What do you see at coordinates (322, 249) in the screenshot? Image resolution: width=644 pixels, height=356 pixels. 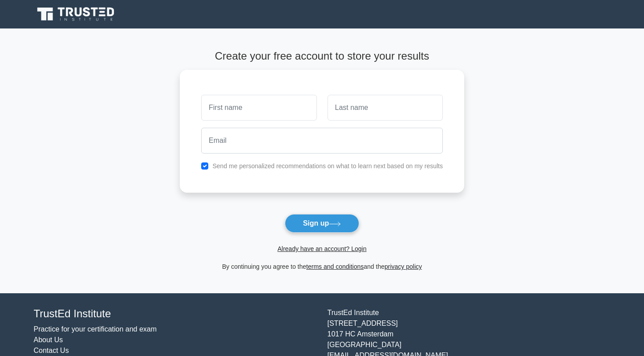 I see `a: Already have an account? Login` at bounding box center [322, 249].